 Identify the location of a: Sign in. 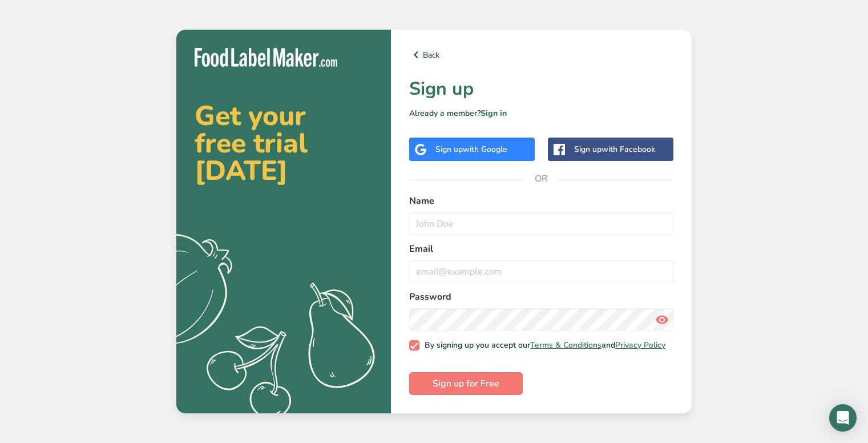
(494, 113).